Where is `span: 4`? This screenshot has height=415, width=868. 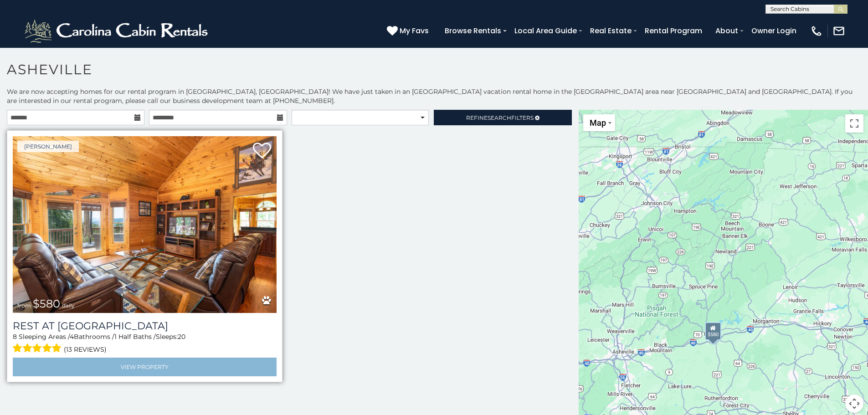
span: 4 is located at coordinates (71, 337).